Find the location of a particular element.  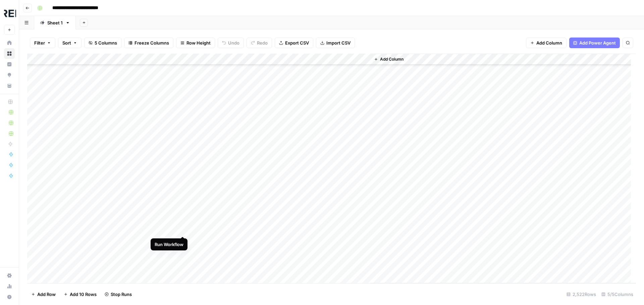

img: Threepipe Reply Logo is located at coordinates (10, 14).